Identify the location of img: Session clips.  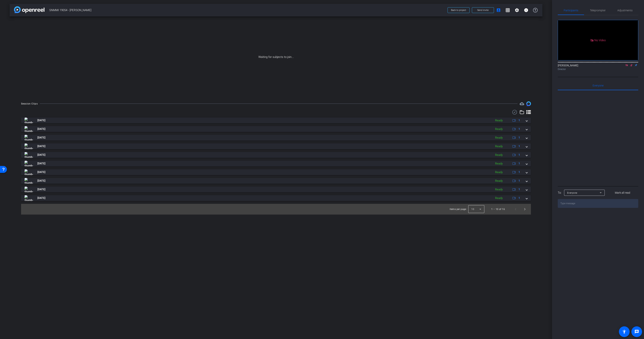
(529, 104).